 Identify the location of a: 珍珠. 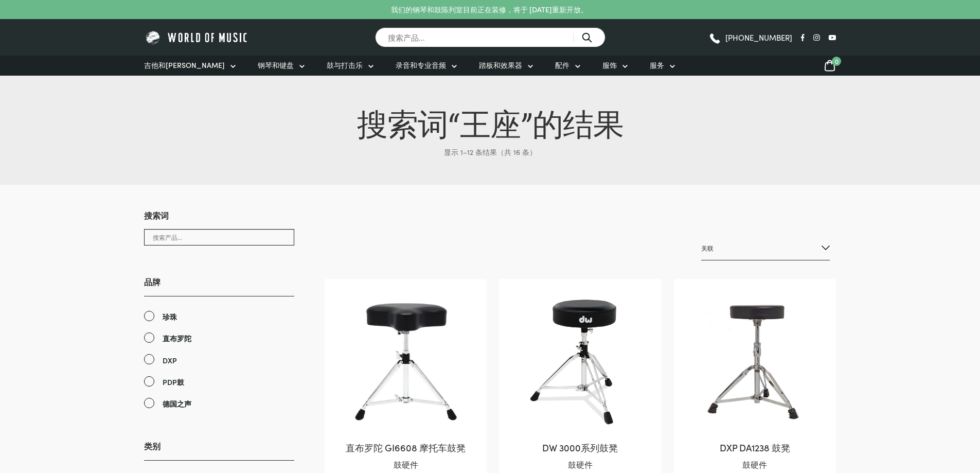
(220, 316).